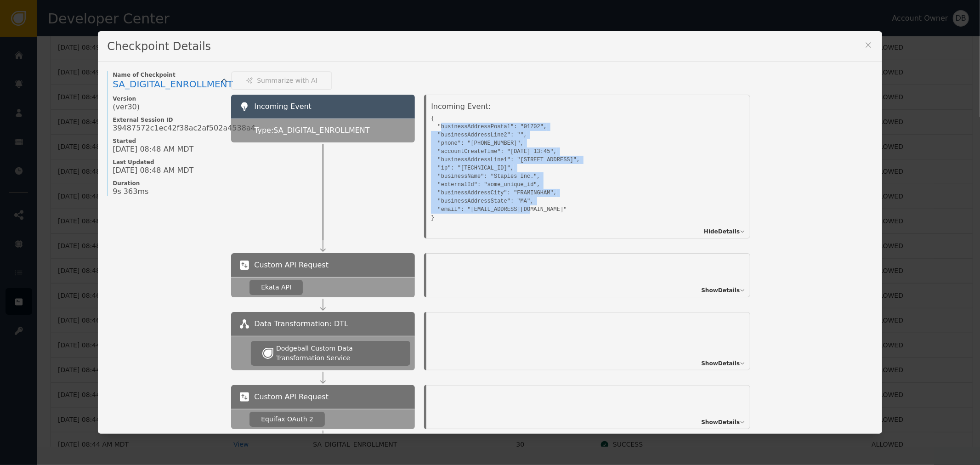 The image size is (980, 465). I want to click on span: External Session ID, so click(167, 120).